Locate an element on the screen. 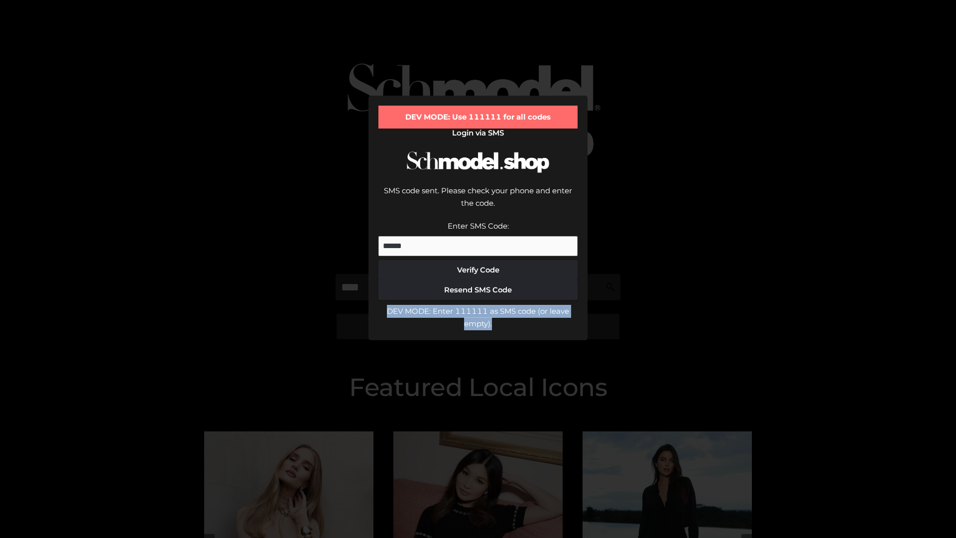  button: Verify Code is located at coordinates (478, 270).